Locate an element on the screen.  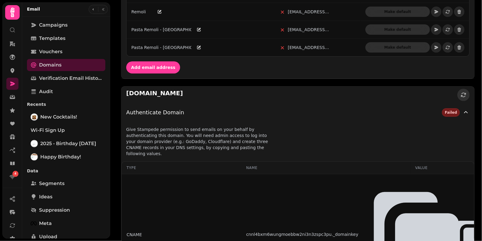
a: Segments is located at coordinates (66, 184).